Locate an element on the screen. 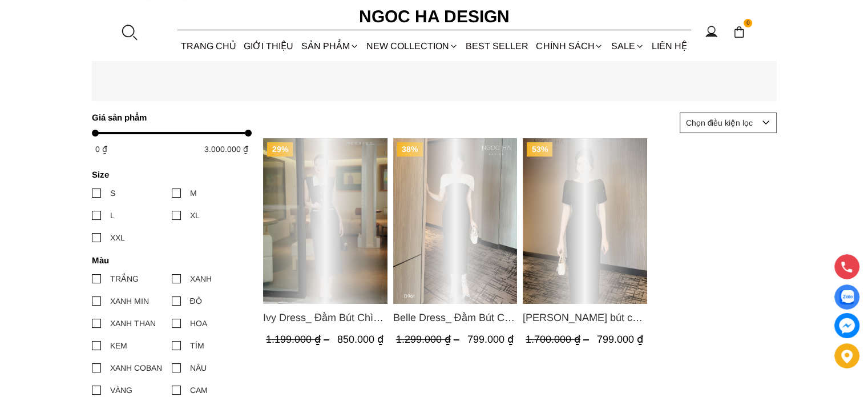 The width and height of the screenshot is (868, 397). a: SALE is located at coordinates (627, 46).